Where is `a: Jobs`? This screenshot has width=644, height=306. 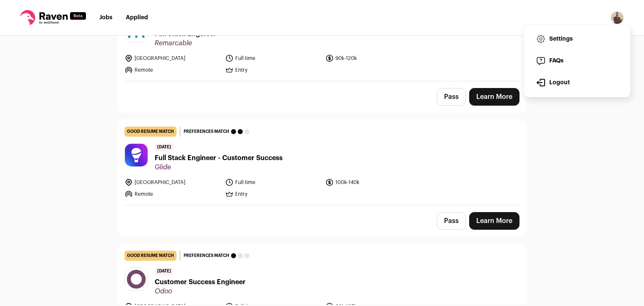 a: Jobs is located at coordinates (106, 17).